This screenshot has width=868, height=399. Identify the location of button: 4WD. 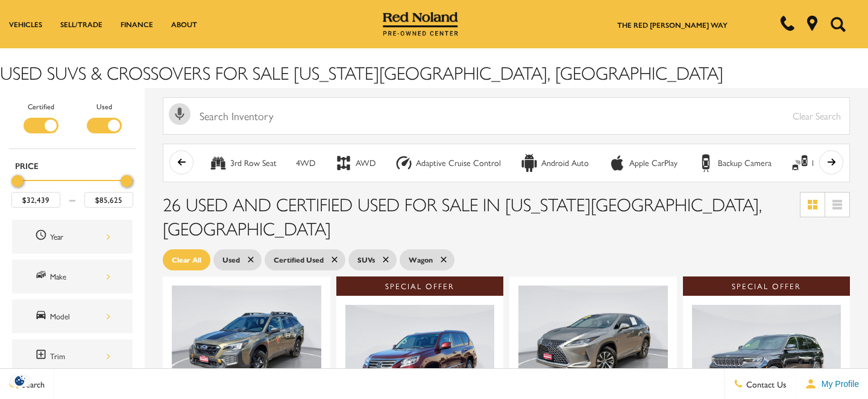
(306, 162).